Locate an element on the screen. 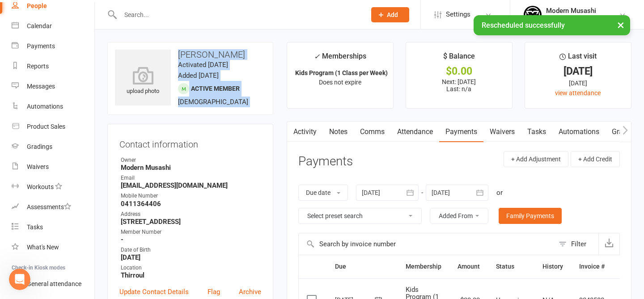 The height and width of the screenshot is (299, 644). div: Email is located at coordinates (191, 178).